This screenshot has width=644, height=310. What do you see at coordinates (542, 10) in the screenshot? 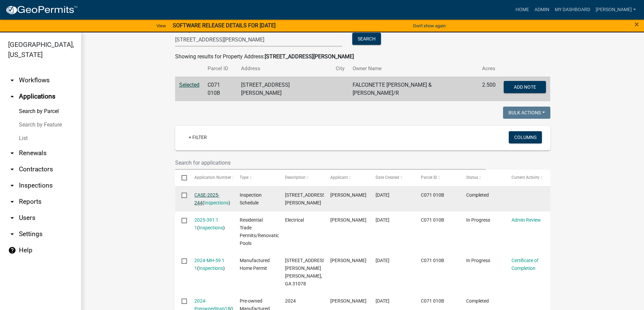
I see `a: Admin` at bounding box center [542, 10].